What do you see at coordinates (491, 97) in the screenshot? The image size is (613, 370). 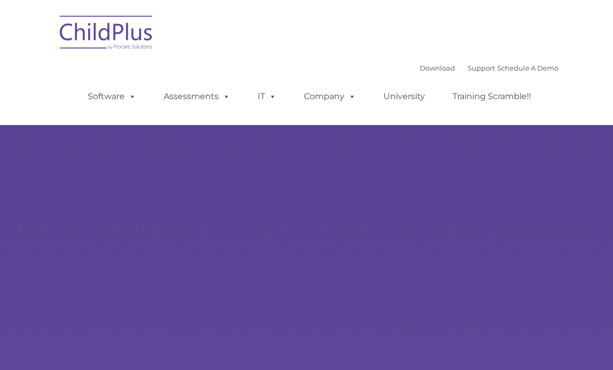 I see `a: Training Scramble!!` at bounding box center [491, 97].